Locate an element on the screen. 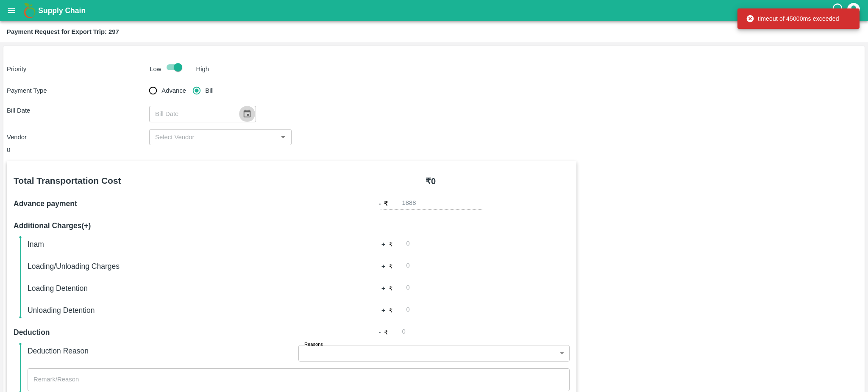  button: Choose date is located at coordinates (247, 114).